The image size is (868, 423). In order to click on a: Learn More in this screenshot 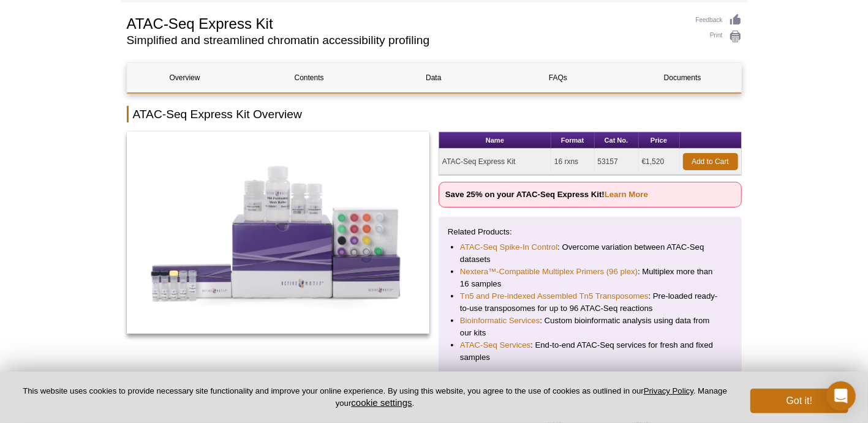, I will do `click(626, 194)`.